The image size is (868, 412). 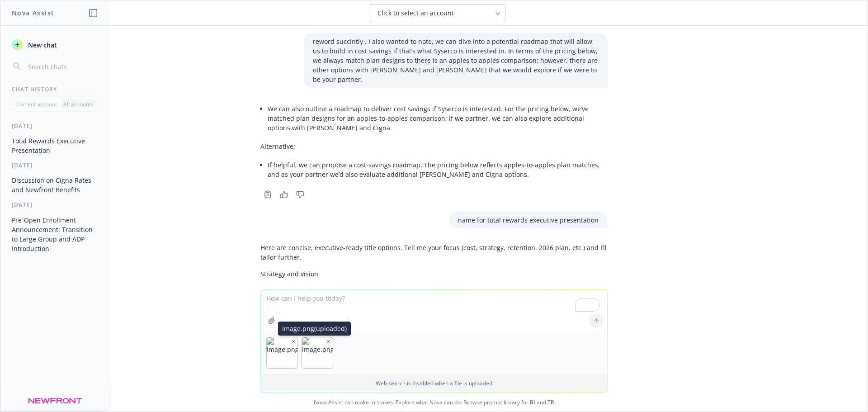 I want to click on span: Click to select an account, so click(x=416, y=13).